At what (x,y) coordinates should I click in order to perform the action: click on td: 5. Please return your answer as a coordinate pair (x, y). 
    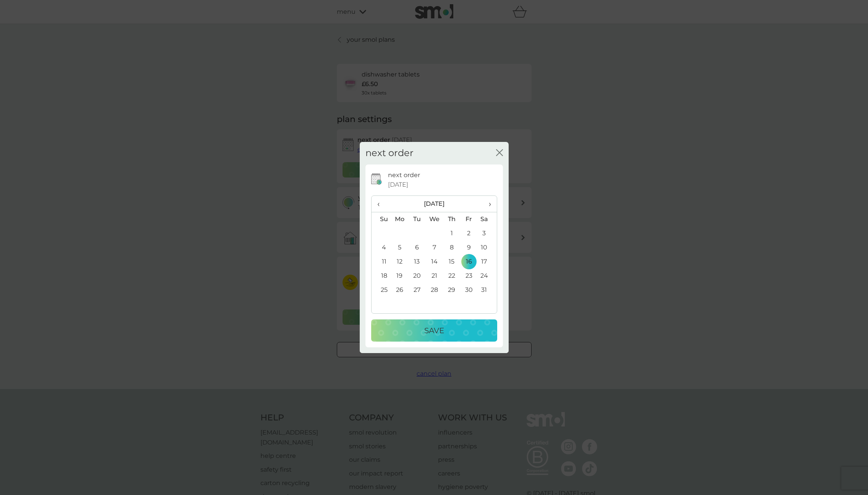
    Looking at the image, I should click on (400, 248).